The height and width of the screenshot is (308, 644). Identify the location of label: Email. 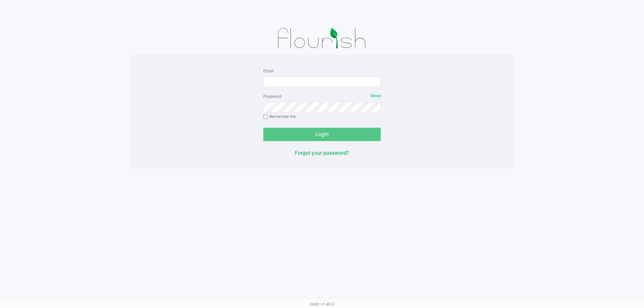
(268, 71).